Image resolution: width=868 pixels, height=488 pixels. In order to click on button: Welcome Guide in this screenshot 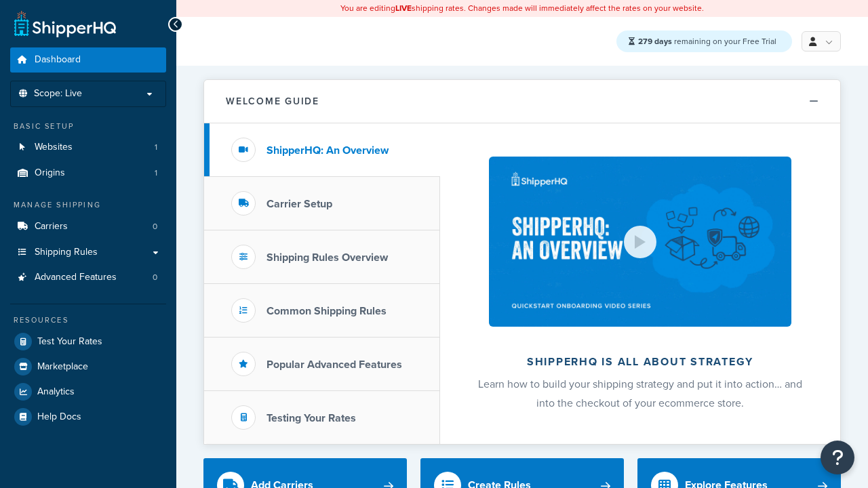, I will do `click(522, 102)`.